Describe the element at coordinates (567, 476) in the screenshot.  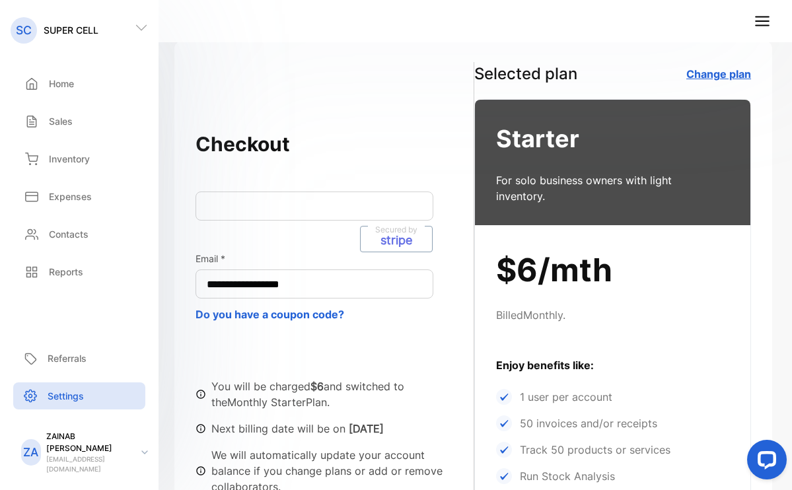
I see `p: Run Stock Analysis` at that location.